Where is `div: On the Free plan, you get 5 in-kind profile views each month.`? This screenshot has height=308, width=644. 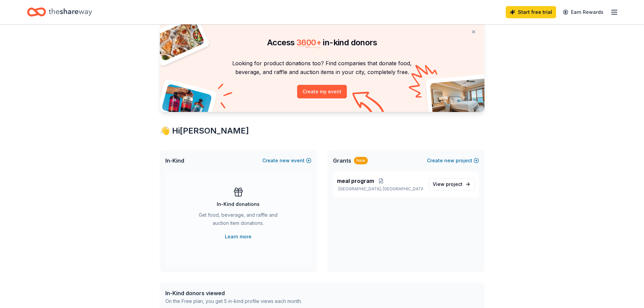
div: On the Free plan, you get 5 in-kind profile views each month. is located at coordinates (233, 301).